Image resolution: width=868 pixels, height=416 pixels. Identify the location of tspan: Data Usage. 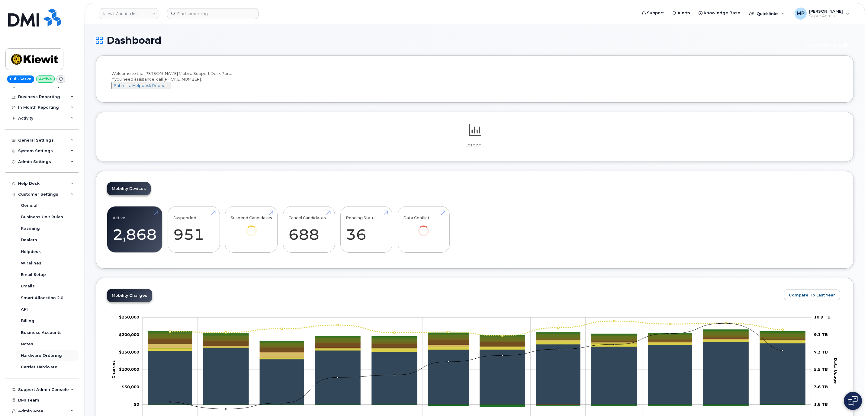
(835, 370).